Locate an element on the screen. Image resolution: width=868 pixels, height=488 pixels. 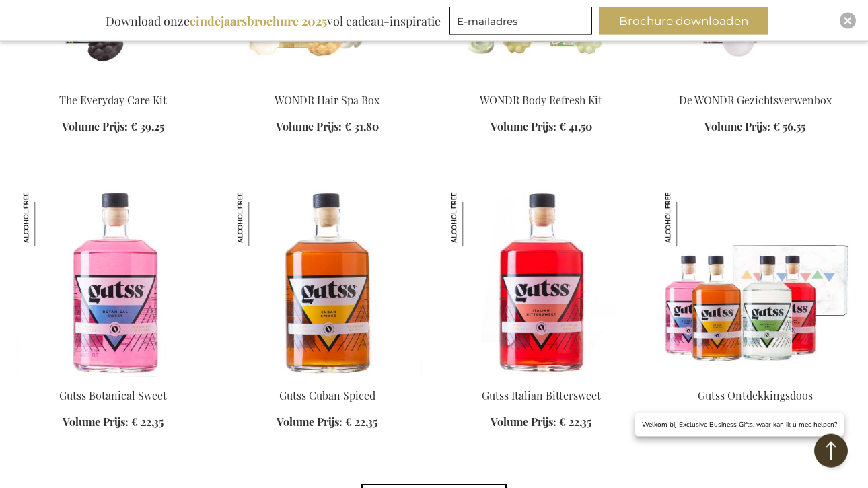
b: eindejaarsbrochure 2025 is located at coordinates (259, 21).